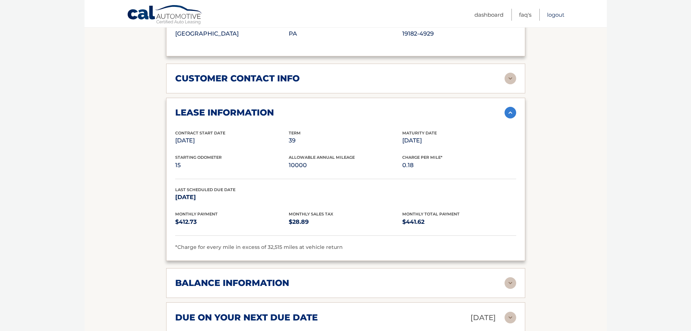 Image resolution: width=691 pixels, height=331 pixels. I want to click on span: Starting Odometer, so click(198, 157).